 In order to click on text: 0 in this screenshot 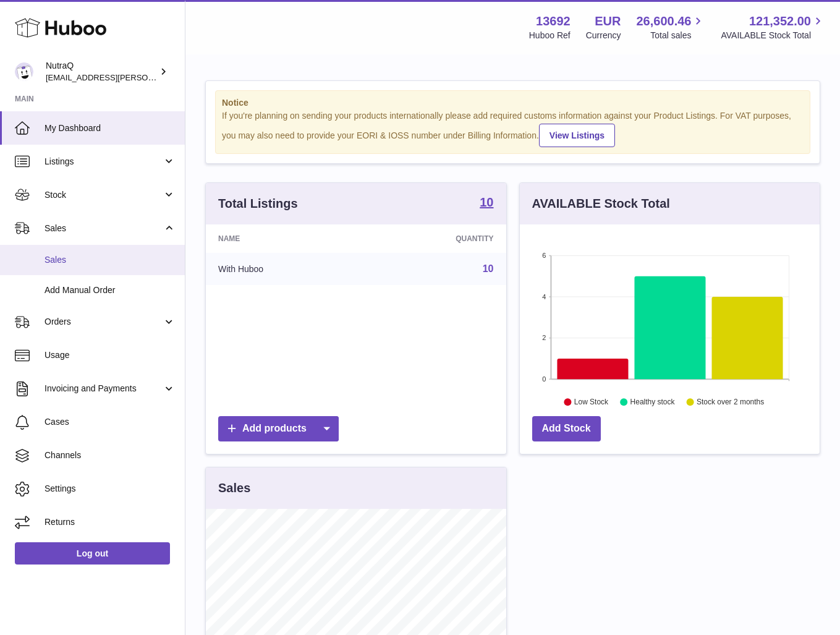, I will do `click(544, 379)`.